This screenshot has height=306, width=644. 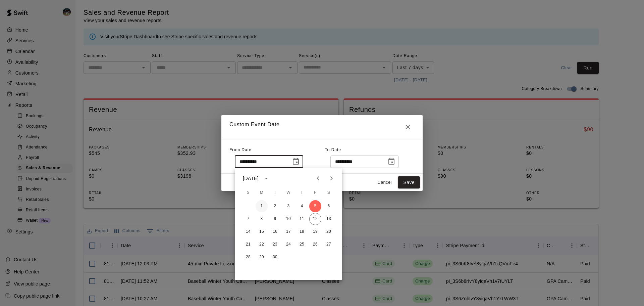 I want to click on button: 3, so click(x=288, y=206).